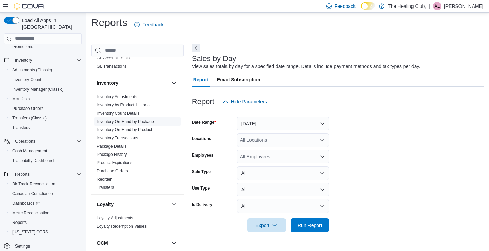 This screenshot has height=251, width=489. I want to click on button: Operations, so click(25, 141).